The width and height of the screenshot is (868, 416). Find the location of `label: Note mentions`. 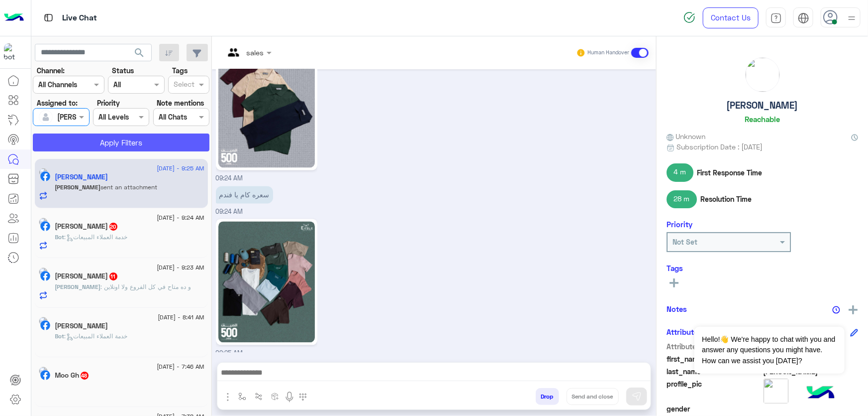

label: Note mentions is located at coordinates (180, 102).